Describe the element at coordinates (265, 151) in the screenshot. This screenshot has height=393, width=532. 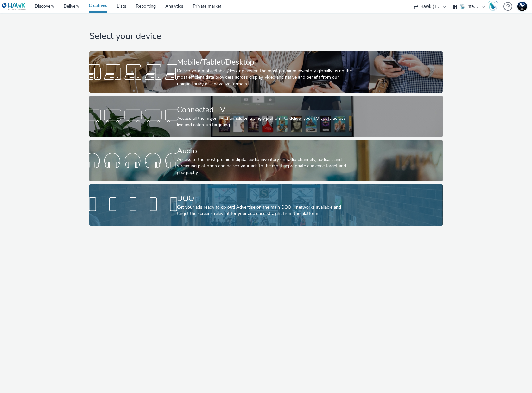
I see `div: Audio` at that location.